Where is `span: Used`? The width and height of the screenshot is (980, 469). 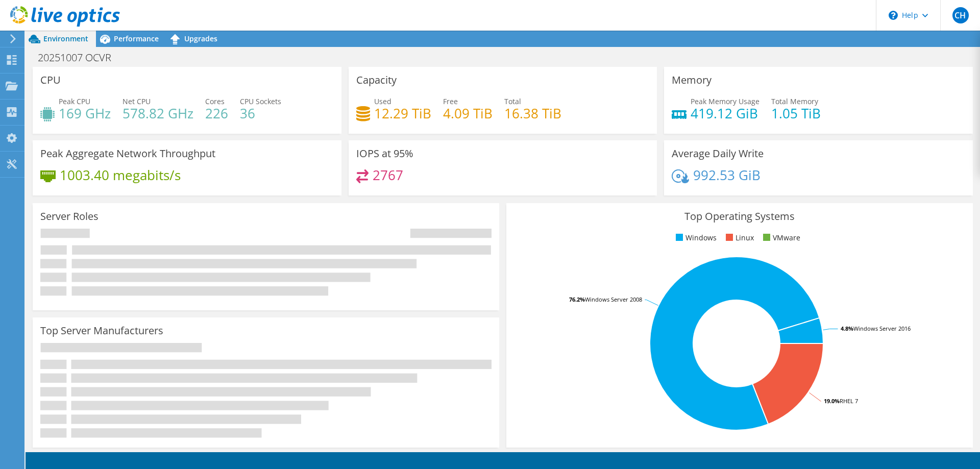
span: Used is located at coordinates (383, 102).